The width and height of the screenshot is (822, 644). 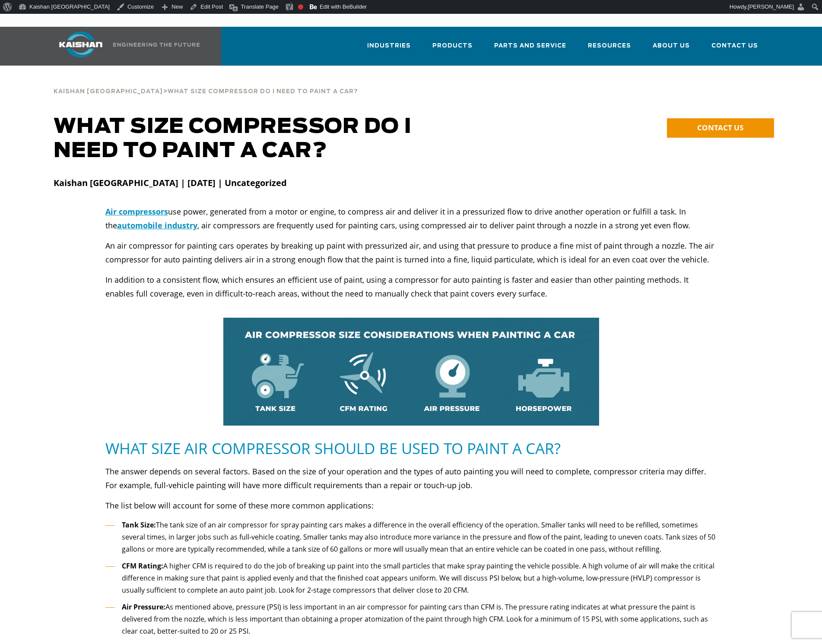 What do you see at coordinates (411, 218) in the screenshot?
I see `p: use power, generated from a motor or engine, to compress air and deliver it in a pressurized flow...` at bounding box center [411, 218].